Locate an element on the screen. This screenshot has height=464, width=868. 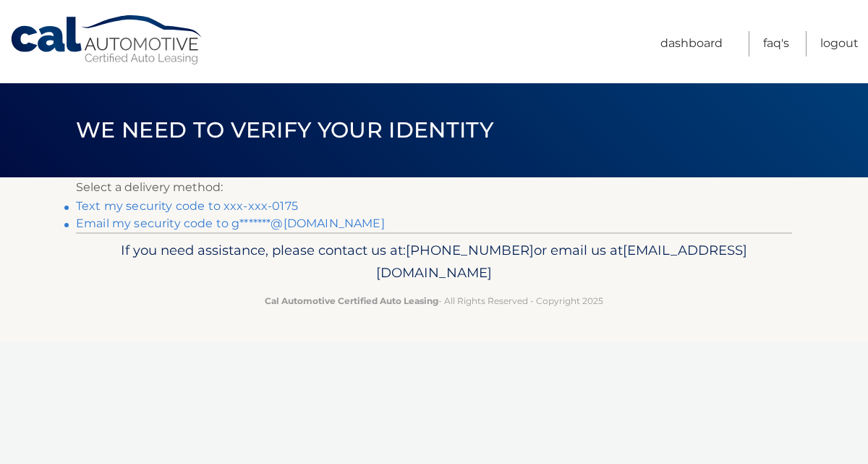
a: Dashboard is located at coordinates (691, 43).